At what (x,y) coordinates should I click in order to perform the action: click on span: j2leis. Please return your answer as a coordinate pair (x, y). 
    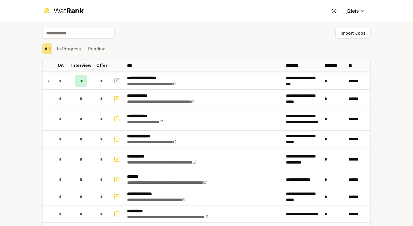
    Looking at the image, I should click on (353, 11).